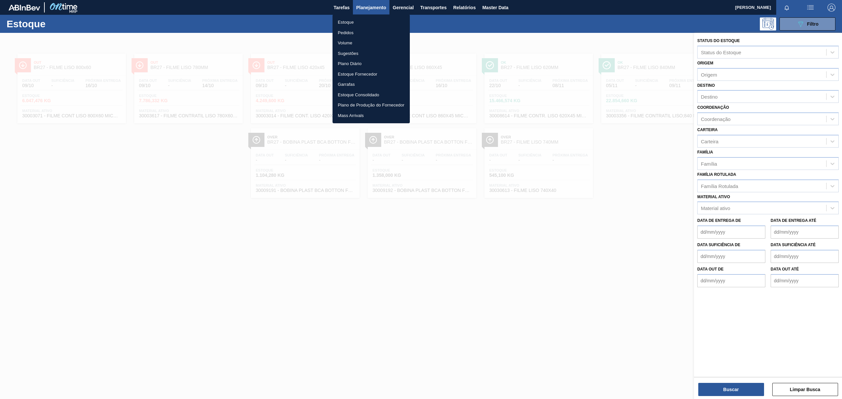 This screenshot has width=842, height=399. What do you see at coordinates (371, 33) in the screenshot?
I see `li: Pedidos` at bounding box center [371, 33].